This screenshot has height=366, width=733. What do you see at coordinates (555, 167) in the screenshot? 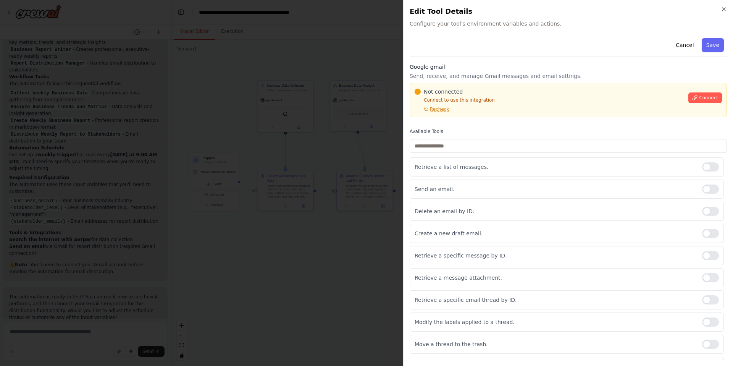
I see `p: Retrieve a list of messages.` at bounding box center [555, 167].